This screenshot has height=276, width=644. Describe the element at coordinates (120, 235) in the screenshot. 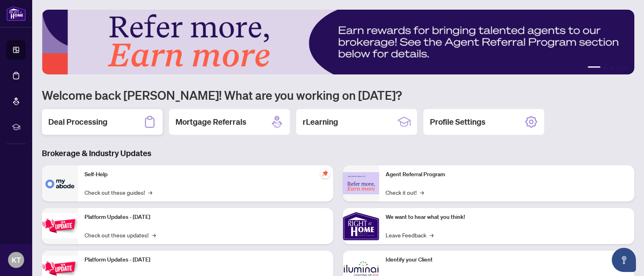

I see `a: Check out these updates!→` at that location.